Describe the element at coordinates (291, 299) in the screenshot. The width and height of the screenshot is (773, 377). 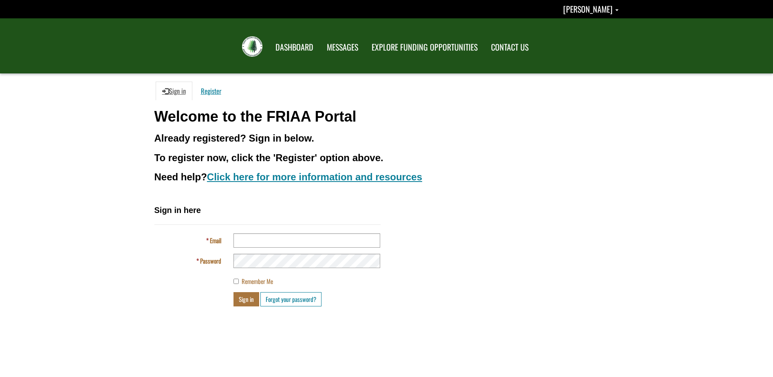
I see `a: Forgot your password?` at that location.